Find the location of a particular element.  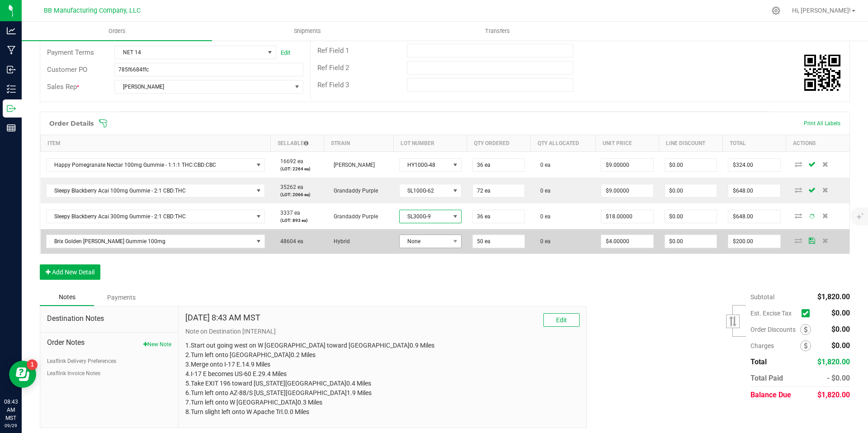

a: Orders is located at coordinates (116, 31).